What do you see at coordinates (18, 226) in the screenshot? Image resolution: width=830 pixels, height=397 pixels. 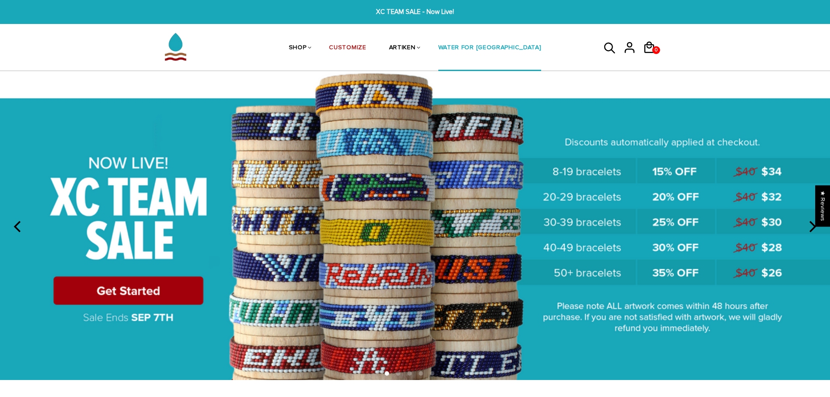 I see `button: previous` at bounding box center [18, 226].